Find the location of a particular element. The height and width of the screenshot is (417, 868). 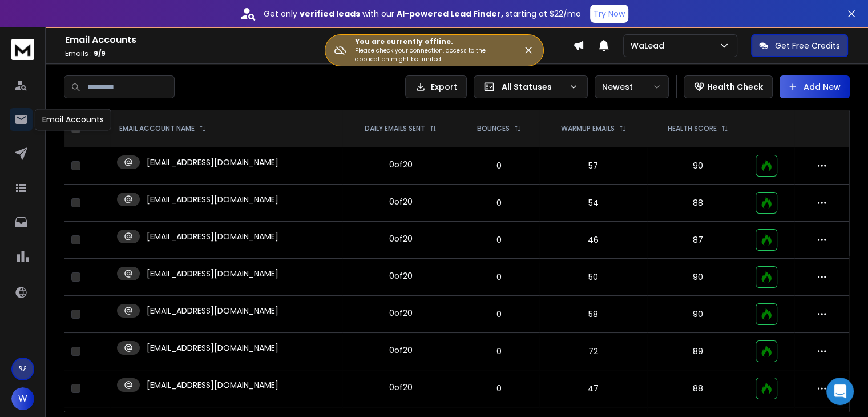

button: Add New is located at coordinates (814, 87).